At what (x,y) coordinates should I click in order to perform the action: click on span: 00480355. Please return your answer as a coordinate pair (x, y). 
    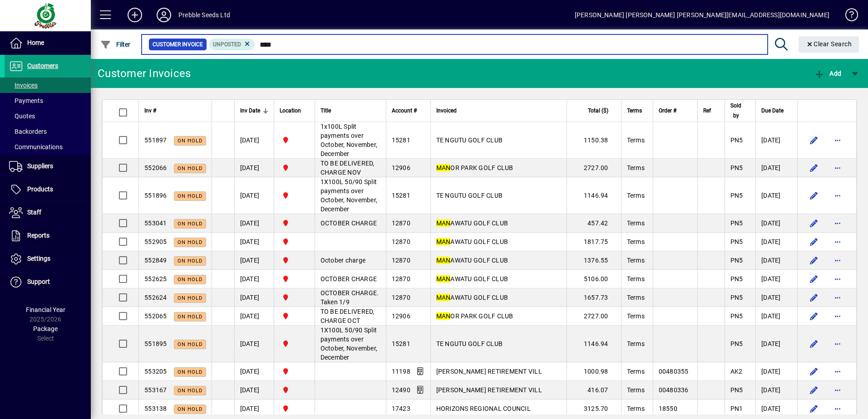
    Looking at the image, I should click on (674, 371).